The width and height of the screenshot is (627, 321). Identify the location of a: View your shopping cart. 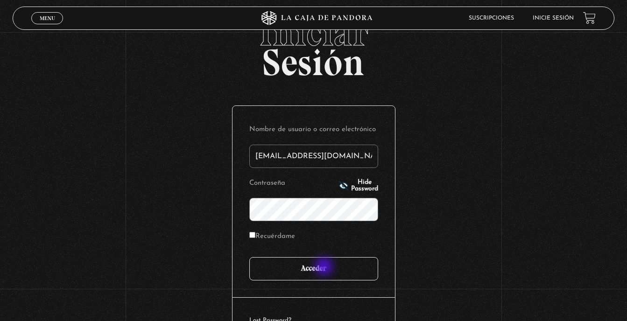
(590, 18).